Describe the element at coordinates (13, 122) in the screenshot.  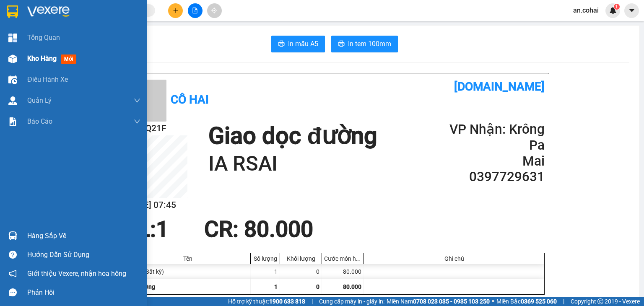
I see `img: solution-icon` at that location.